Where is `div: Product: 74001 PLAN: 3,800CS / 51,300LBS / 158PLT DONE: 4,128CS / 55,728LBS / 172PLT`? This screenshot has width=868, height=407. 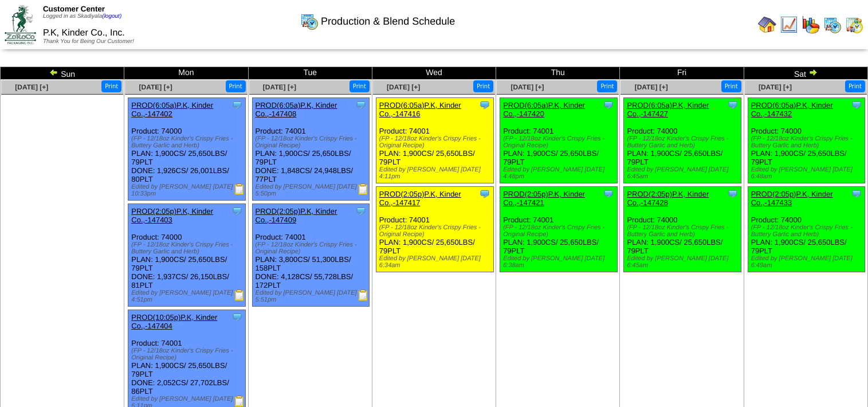
div: Product: 74001 PLAN: 3,800CS / 51,300LBS / 158PLT DONE: 4,128CS / 55,728LBS / 172PLT is located at coordinates (311, 255).